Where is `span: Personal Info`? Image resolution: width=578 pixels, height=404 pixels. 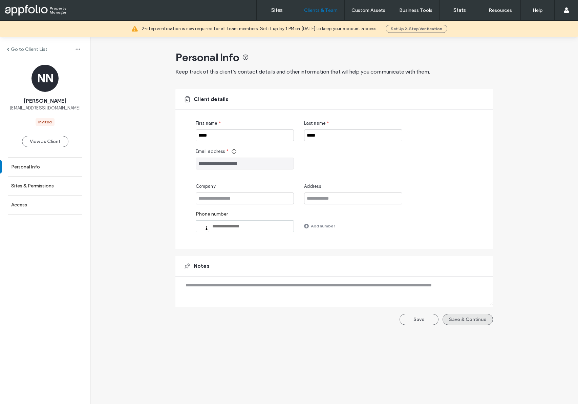
span: Personal Info is located at coordinates (207, 57).